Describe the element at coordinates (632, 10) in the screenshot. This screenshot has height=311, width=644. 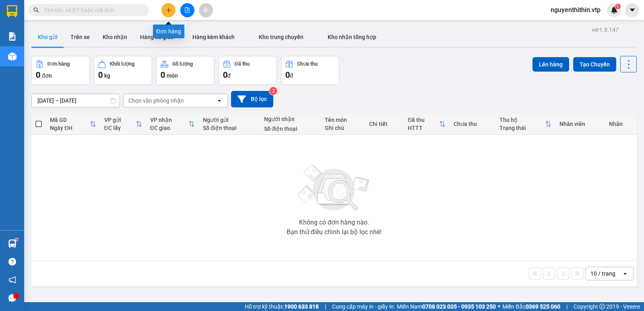
I see `button: caret-down` at that location.